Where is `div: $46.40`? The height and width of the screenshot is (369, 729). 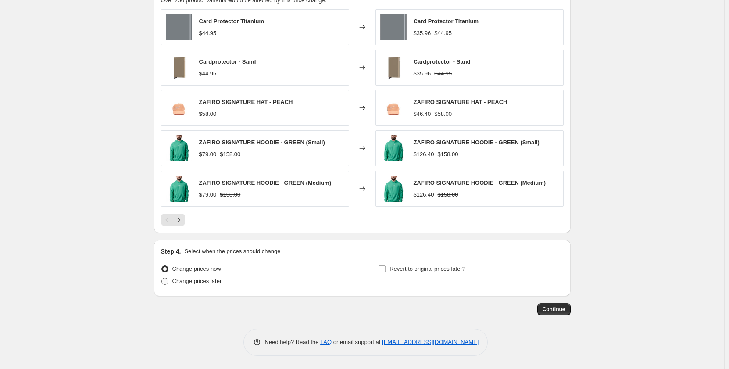 div: $46.40 is located at coordinates (423, 114).